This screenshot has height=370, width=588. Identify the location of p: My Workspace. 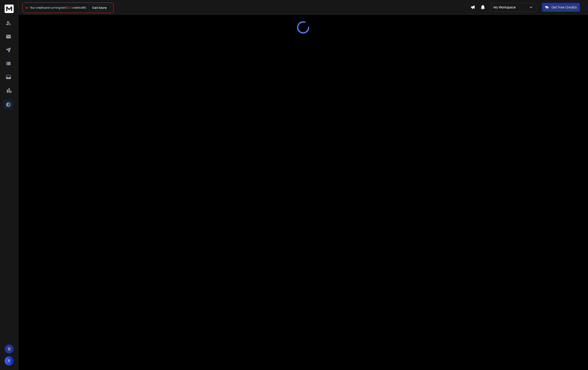
(505, 7).